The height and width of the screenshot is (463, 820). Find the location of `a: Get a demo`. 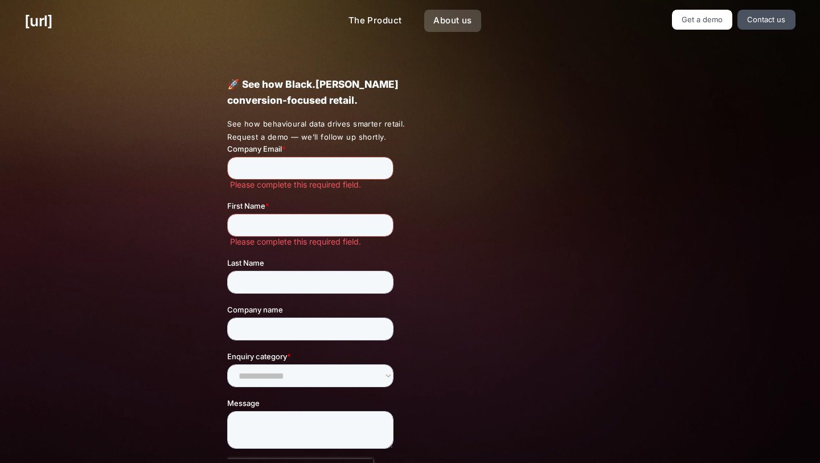

a: Get a demo is located at coordinates (702, 19).